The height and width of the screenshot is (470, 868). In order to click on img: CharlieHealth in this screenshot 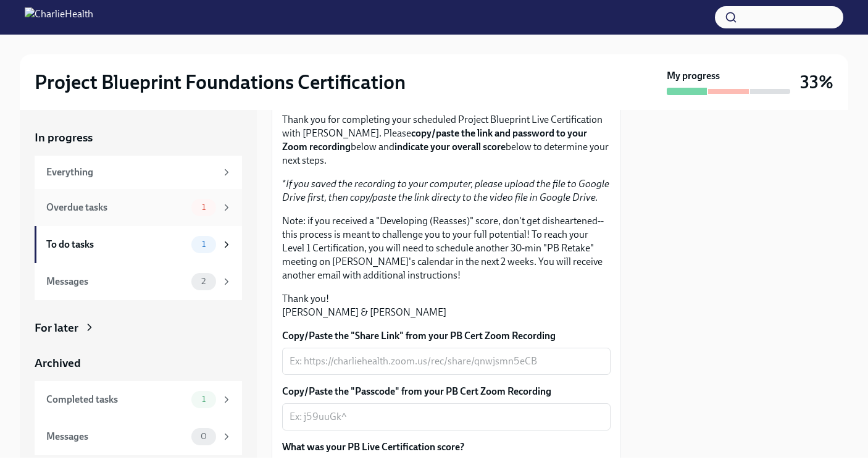, I will do `click(59, 17)`.